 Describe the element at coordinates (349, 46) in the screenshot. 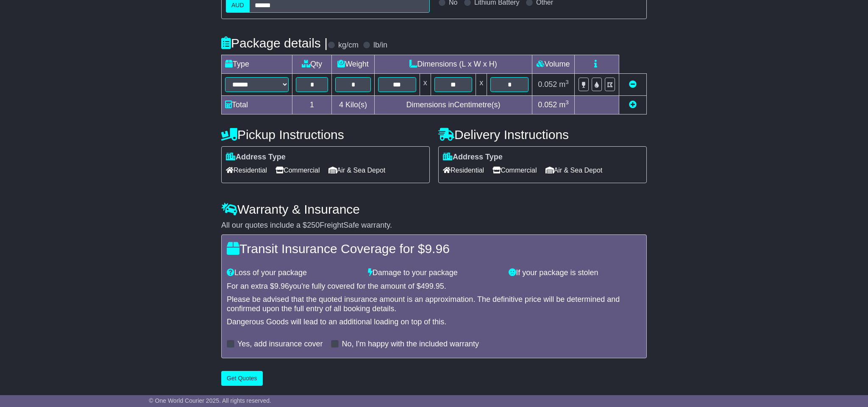

I see `label: kg/cm` at that location.